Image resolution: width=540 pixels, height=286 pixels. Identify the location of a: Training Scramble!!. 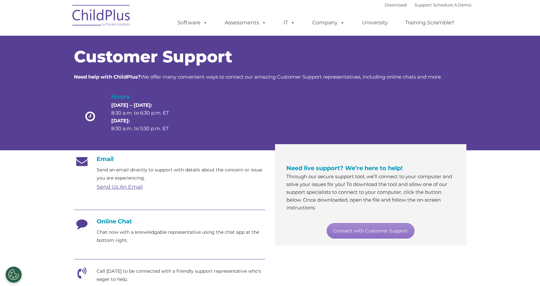
(430, 23).